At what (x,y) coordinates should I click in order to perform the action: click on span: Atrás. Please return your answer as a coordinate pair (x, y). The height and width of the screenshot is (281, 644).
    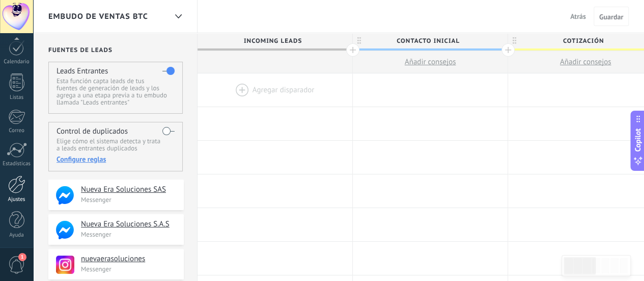
    Looking at the image, I should click on (578, 17).